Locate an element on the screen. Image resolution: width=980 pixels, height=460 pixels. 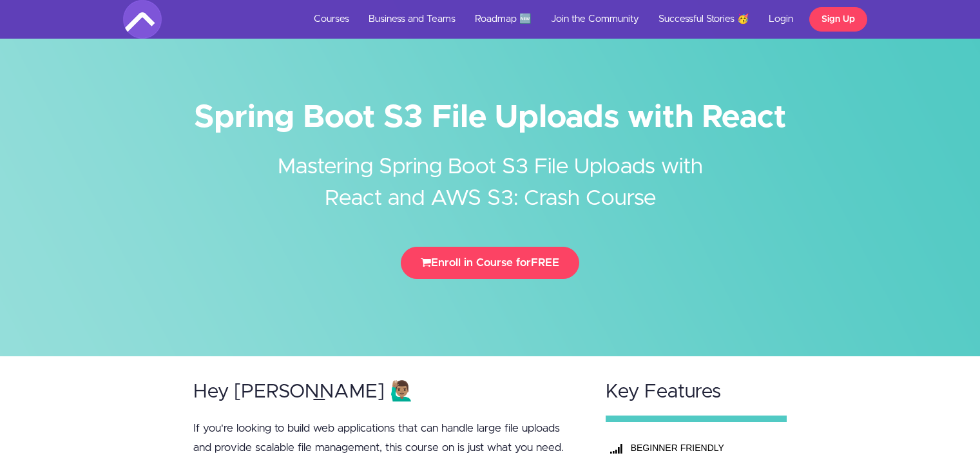
button: Enroll in Course forFREE is located at coordinates (490, 263).